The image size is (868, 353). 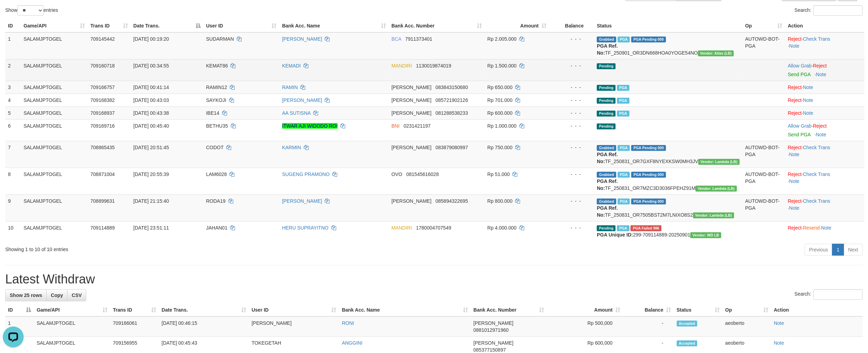 I want to click on th: User ID: activate to sort column ascending, so click(x=294, y=310).